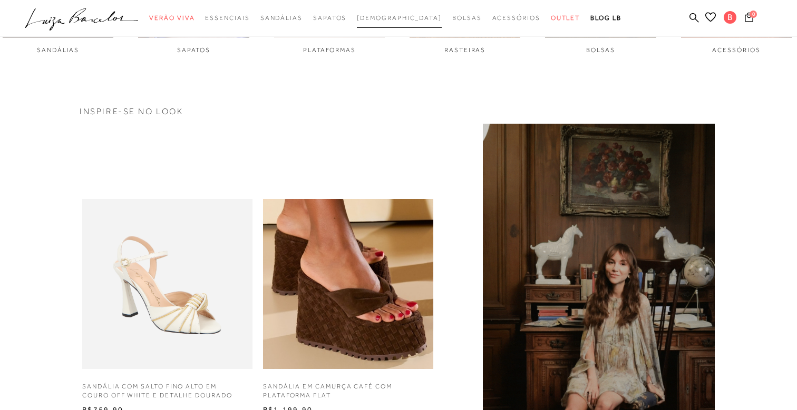  What do you see at coordinates (735, 50) in the screenshot?
I see `span: ACESSÓRIOS` at bounding box center [735, 50].